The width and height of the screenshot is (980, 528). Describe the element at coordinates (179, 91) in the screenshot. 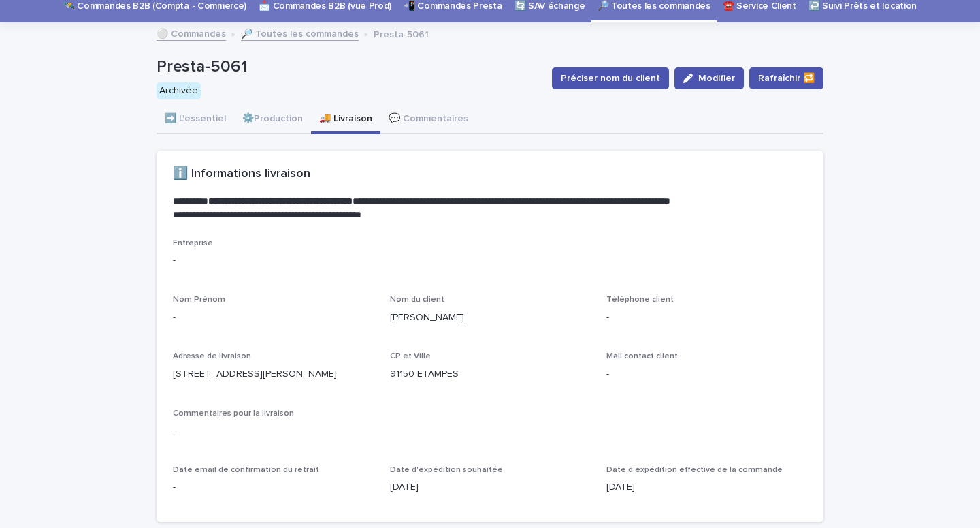

I see `div: Archivée` at that location.